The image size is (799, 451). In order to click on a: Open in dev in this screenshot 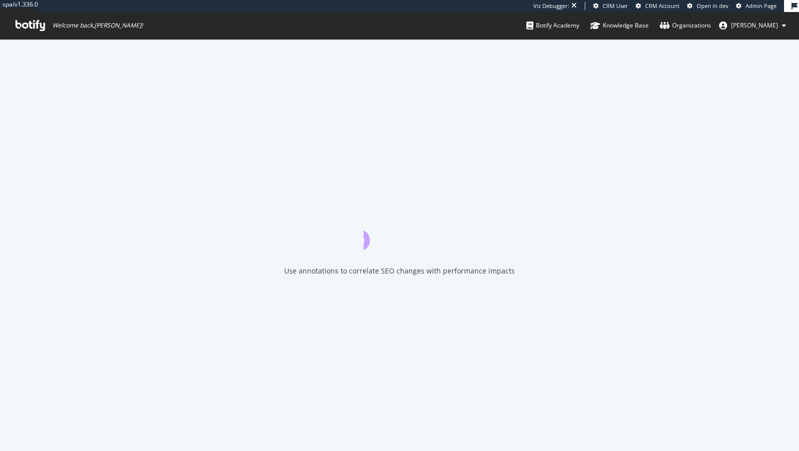, I will do `click(708, 6)`.